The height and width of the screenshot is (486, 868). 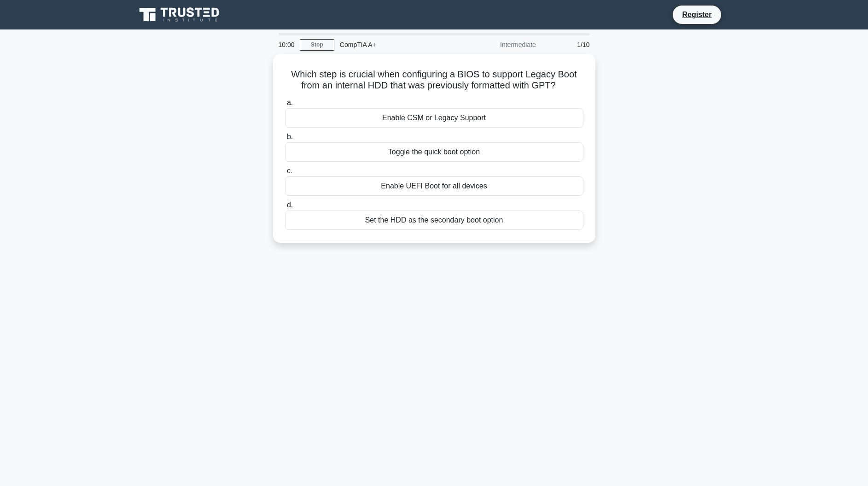 I want to click on span: a., so click(x=289, y=102).